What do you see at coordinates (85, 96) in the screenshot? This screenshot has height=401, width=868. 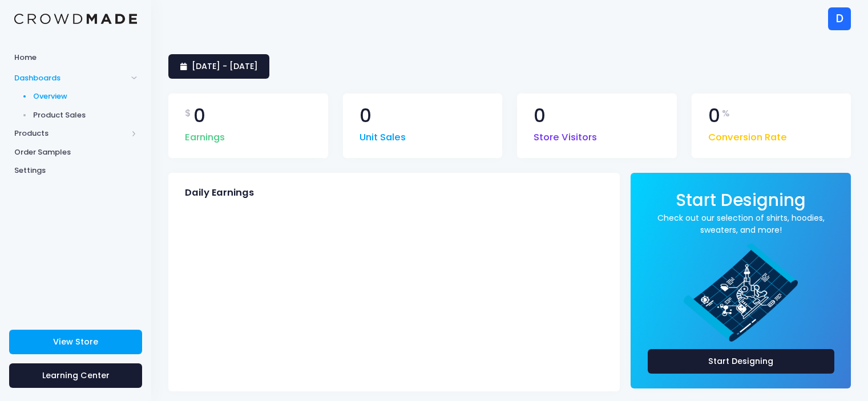 I see `span: Overview` at bounding box center [85, 96].